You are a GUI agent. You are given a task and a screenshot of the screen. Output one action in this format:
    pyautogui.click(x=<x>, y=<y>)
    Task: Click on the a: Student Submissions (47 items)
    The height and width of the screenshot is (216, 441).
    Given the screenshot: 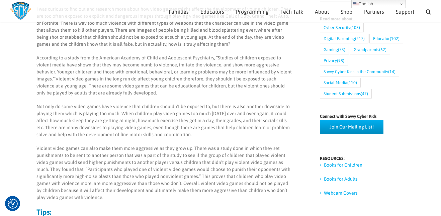 What is the action you would take?
    pyautogui.click(x=345, y=94)
    